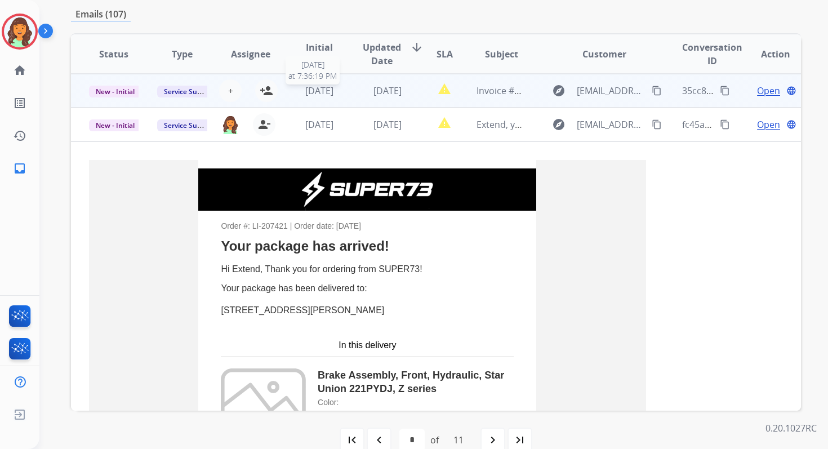 The image size is (828, 449). I want to click on mat-icon: person_add, so click(266, 91).